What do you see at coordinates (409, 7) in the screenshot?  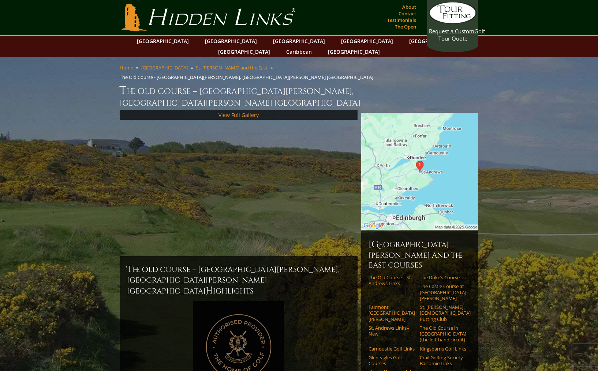 I see `a: About` at bounding box center [409, 7].